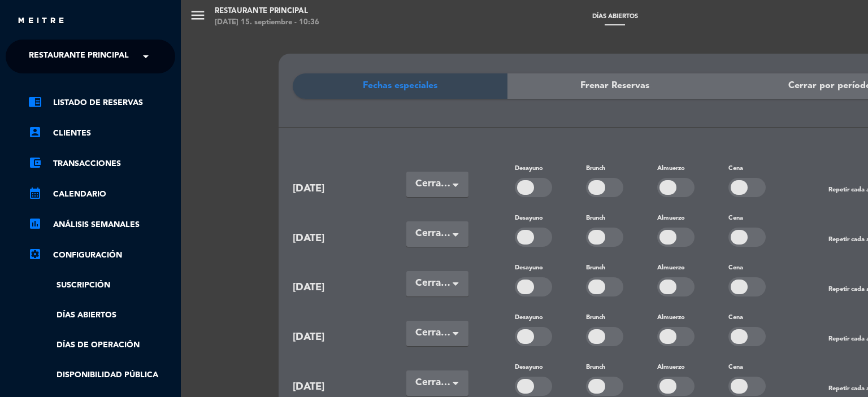  I want to click on a: calendar_monthCalendario, so click(101, 194).